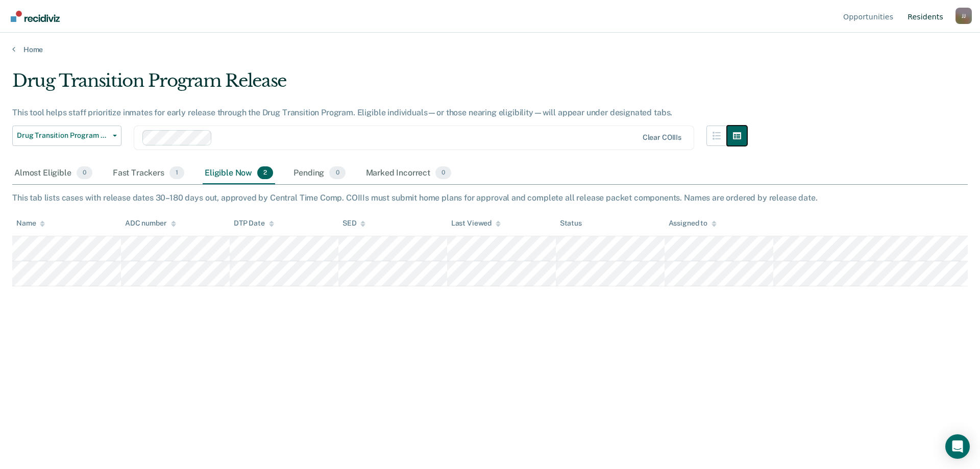 The height and width of the screenshot is (469, 980). I want to click on div: SED, so click(354, 223).